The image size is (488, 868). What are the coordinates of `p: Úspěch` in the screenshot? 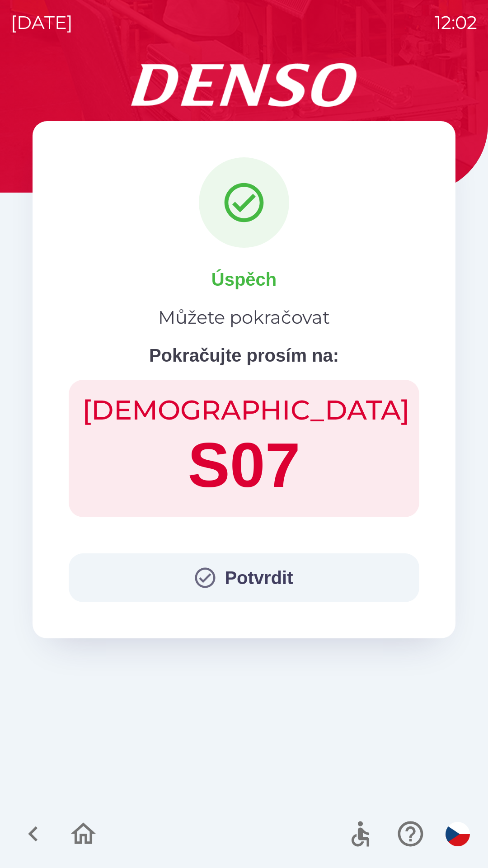 It's located at (244, 279).